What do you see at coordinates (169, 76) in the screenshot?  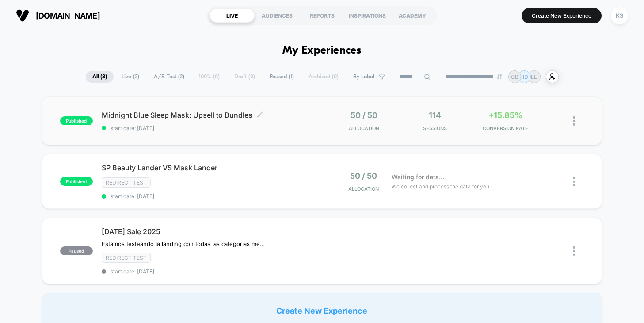 I see `span: A/B Test ( 2 )` at bounding box center [169, 76].